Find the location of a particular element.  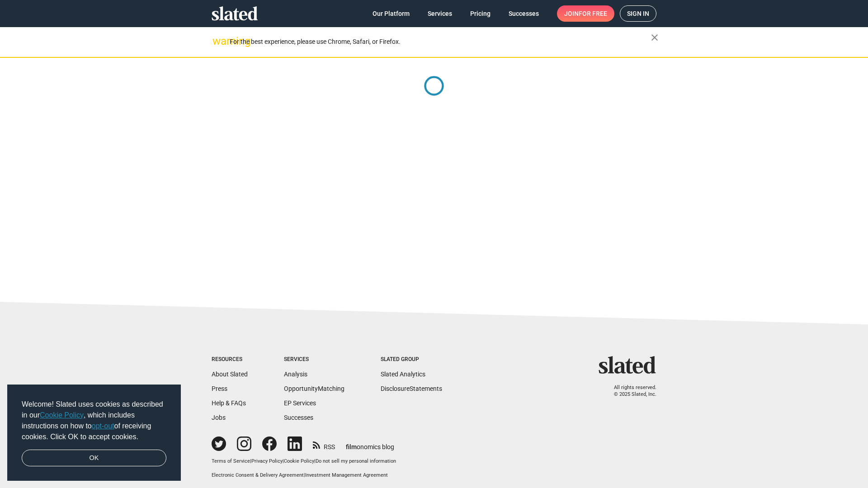

span: Our Platform is located at coordinates (391, 13).